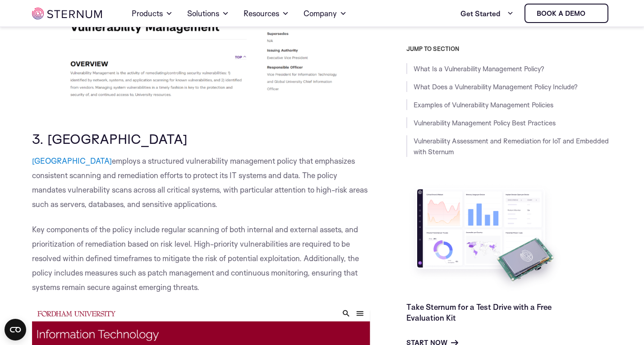 This screenshot has width=644, height=345. I want to click on a: Get Started, so click(487, 14).